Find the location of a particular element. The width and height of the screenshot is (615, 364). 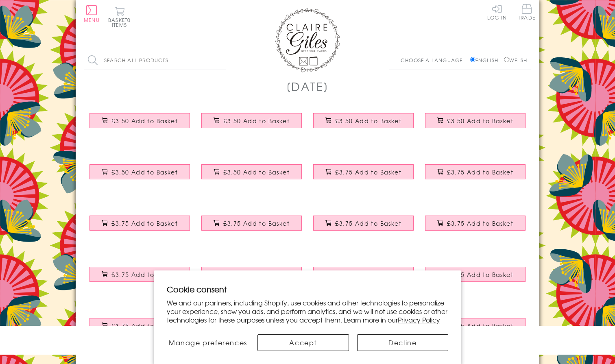

button: Accept is located at coordinates (303, 342).